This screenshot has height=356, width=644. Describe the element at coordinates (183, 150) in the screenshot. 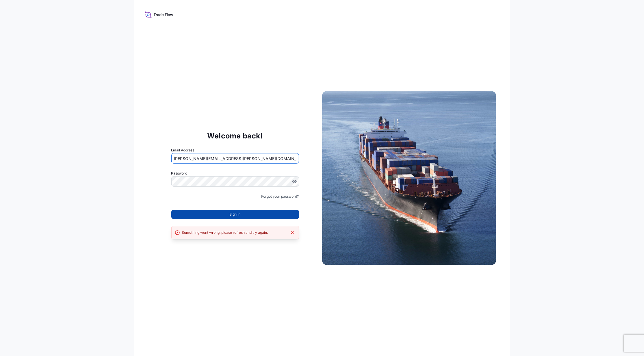

I see `label: Email Address` at that location.